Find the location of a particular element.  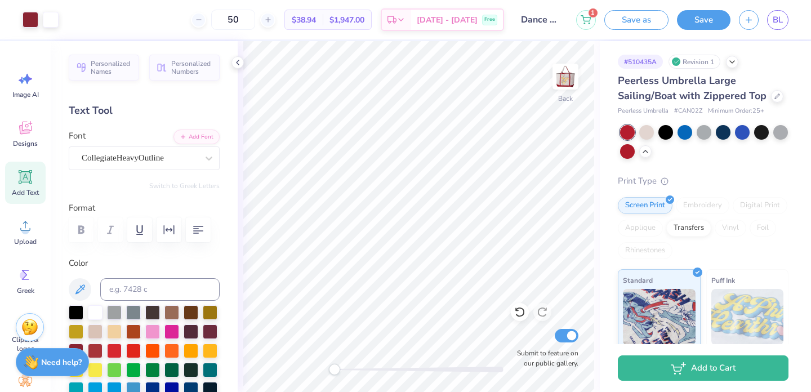

button: Save as is located at coordinates (637, 20).